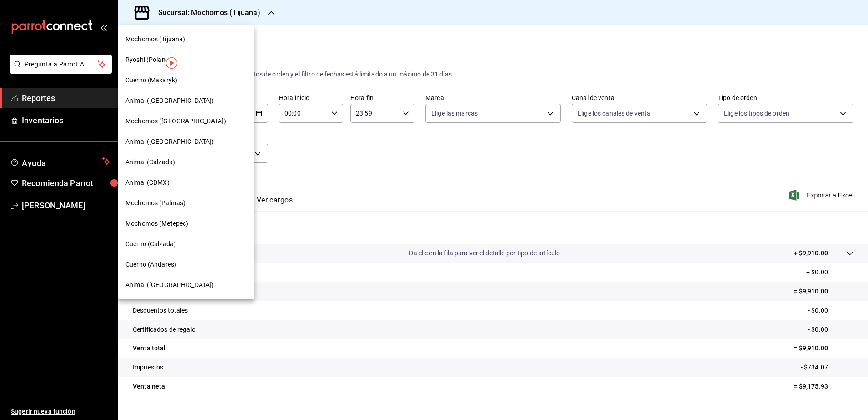 Image resolution: width=868 pixels, height=420 pixels. Describe the element at coordinates (186, 39) in the screenshot. I see `div: Mochomos (Tijuana)` at that location.